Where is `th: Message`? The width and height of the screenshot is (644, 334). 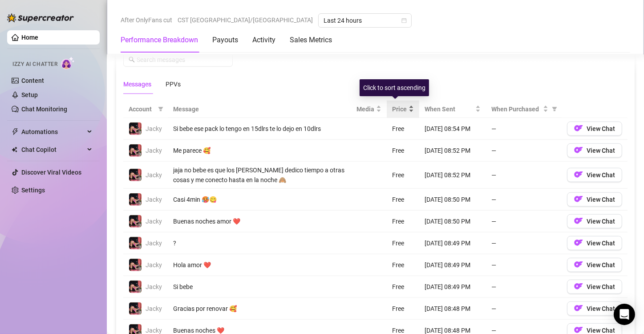 th: Message is located at coordinates (260, 109).